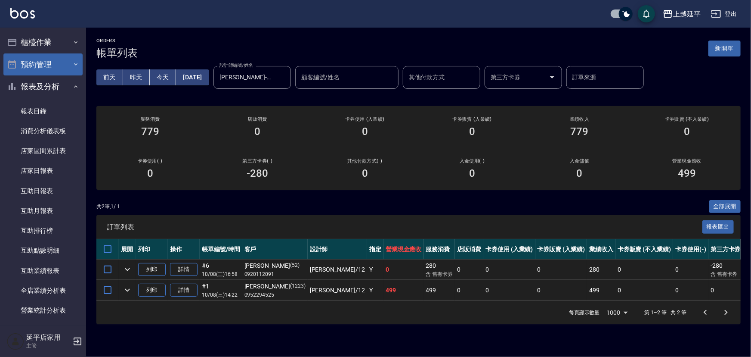  Describe the element at coordinates (729, 269) in the screenshot. I see `td: -280` at that location.